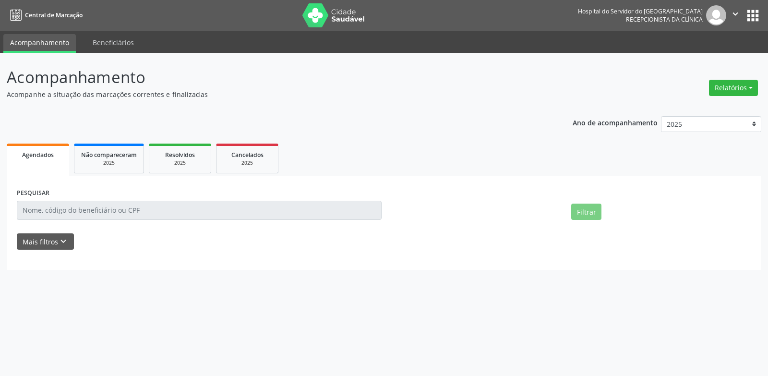 The image size is (768, 376). Describe the element at coordinates (33, 193) in the screenshot. I see `label: PESQUISAR` at that location.